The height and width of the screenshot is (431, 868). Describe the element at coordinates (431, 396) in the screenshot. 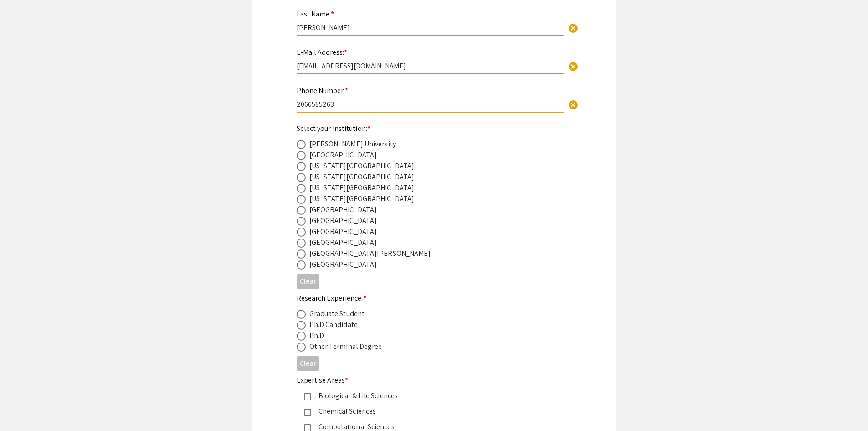

I see `div: Biological & Life Sciences` at that location.